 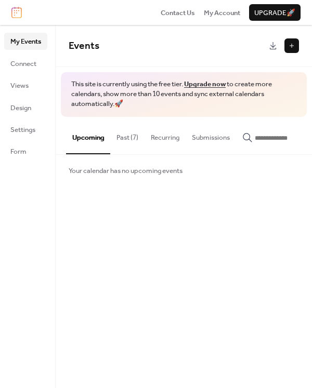 I want to click on a: Form, so click(x=25, y=151).